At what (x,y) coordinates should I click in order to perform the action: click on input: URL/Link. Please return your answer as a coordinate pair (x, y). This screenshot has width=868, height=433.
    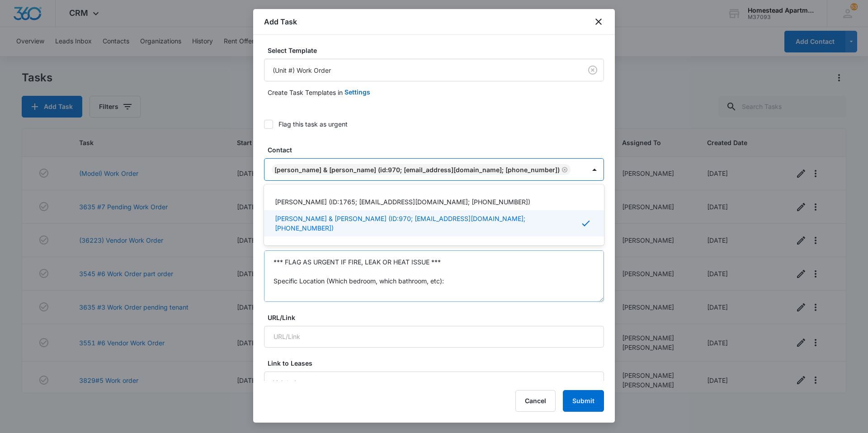
    Looking at the image, I should click on (434, 337).